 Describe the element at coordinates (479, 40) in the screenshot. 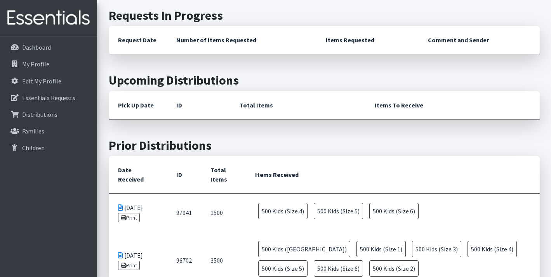

I see `th: Comment and Sender` at that location.